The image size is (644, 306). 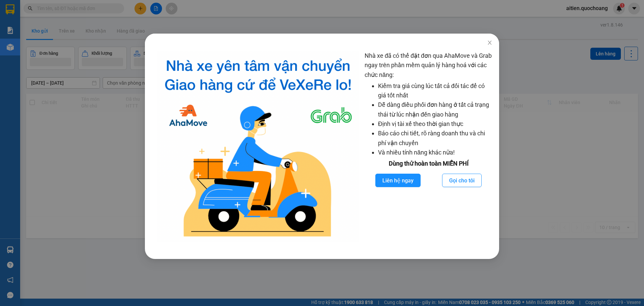 What do you see at coordinates (258, 146) in the screenshot?
I see `img: logo` at bounding box center [258, 146].